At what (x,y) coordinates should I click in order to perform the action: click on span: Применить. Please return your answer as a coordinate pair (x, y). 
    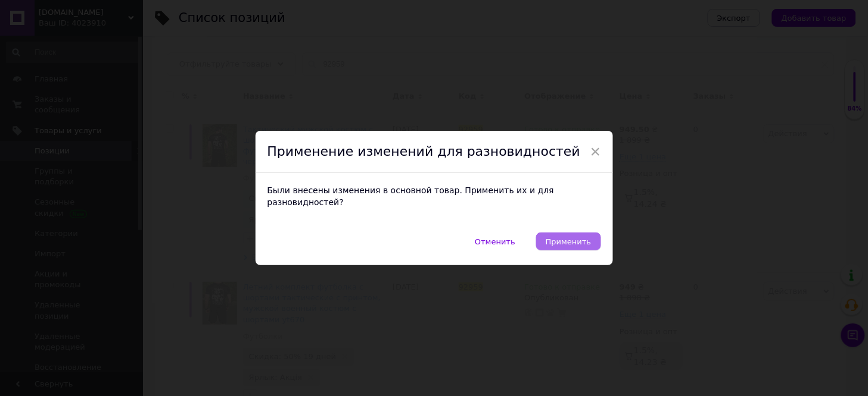
    Looking at the image, I should click on (569, 242).